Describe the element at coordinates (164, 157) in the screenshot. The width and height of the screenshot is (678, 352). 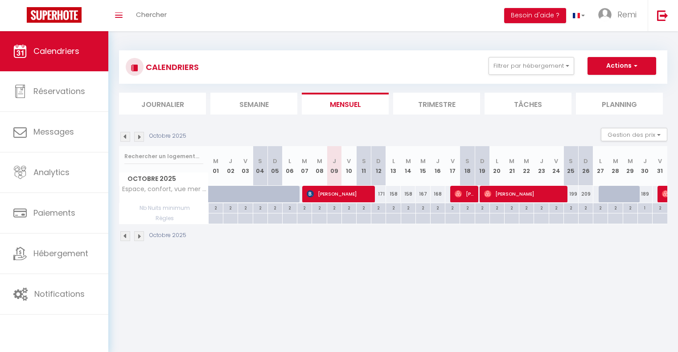
I see `input: Rechercher un logement...` at that location.